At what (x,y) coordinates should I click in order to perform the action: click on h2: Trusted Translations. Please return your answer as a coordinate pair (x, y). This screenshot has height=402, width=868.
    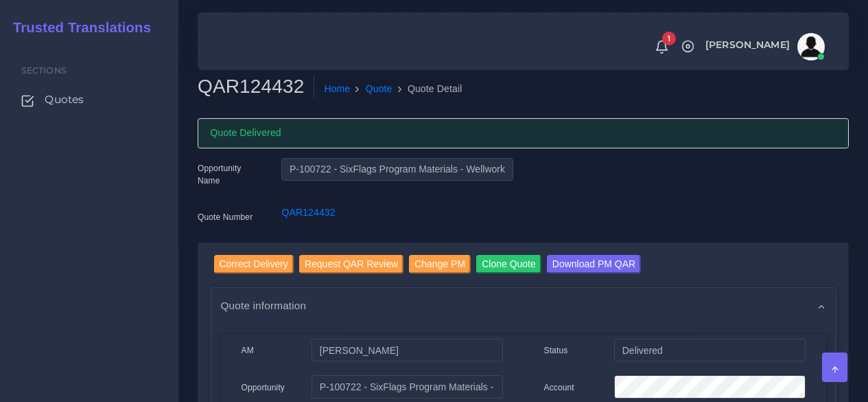
    Looking at the image, I should click on (77, 28).